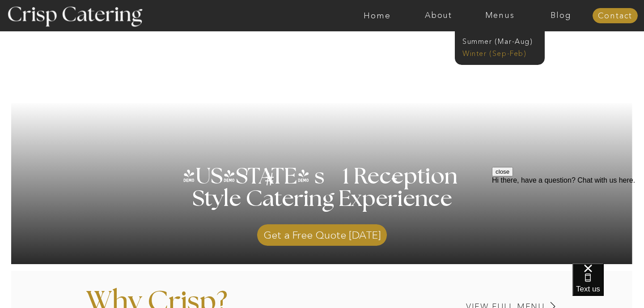 This screenshot has height=308, width=644. I want to click on nav: Home, so click(377, 16).